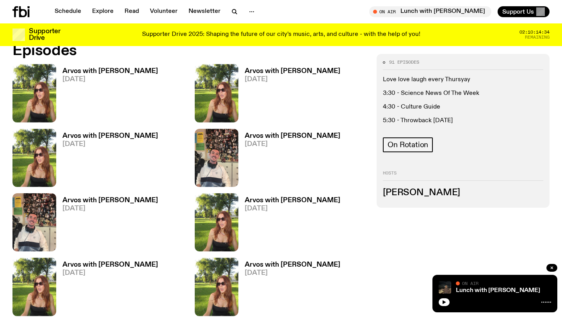 The height and width of the screenshot is (317, 562). Describe the element at coordinates (518, 12) in the screenshot. I see `span: Support Us` at that location.